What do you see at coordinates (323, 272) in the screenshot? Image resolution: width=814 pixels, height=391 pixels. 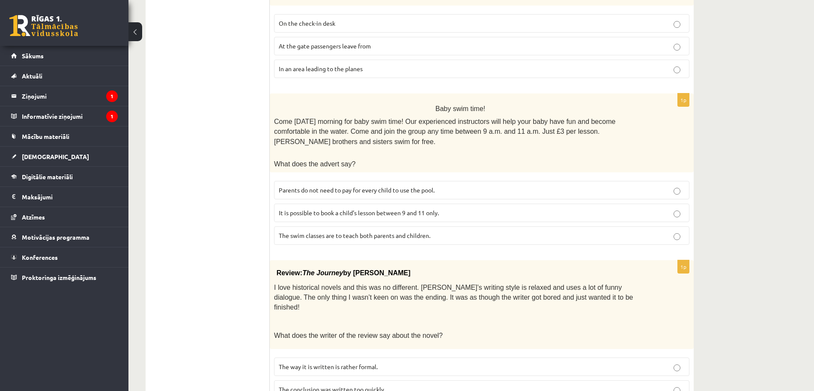 I see `span: The Journey` at bounding box center [323, 272].